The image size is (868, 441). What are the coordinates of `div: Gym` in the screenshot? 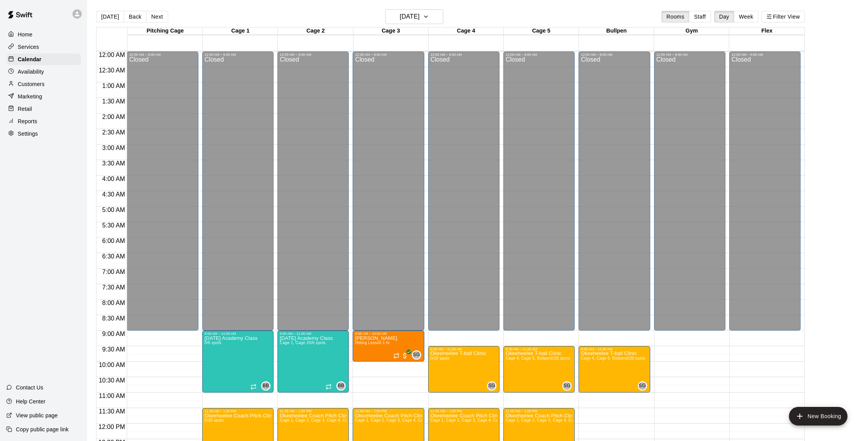 It's located at (692, 31).